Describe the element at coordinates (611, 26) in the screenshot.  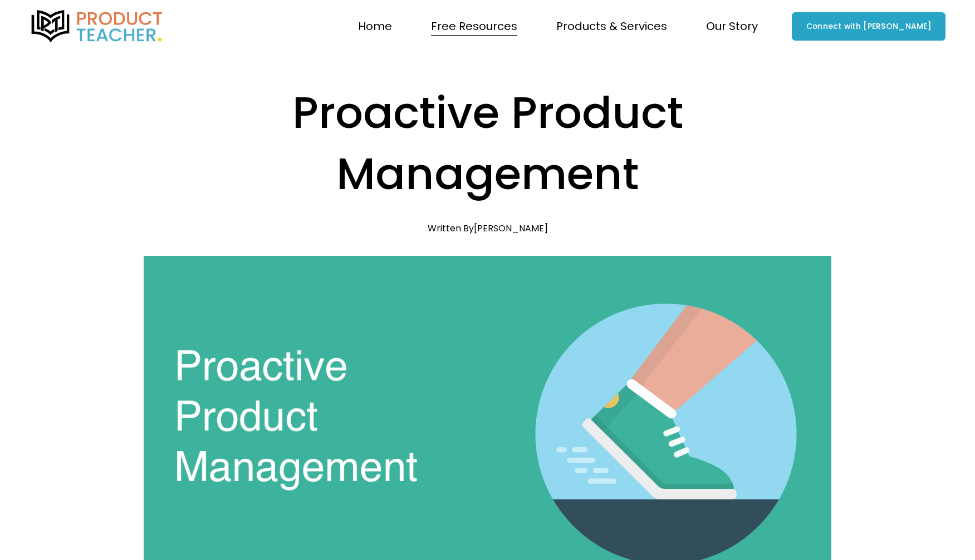
I see `span: Products & Services` at that location.